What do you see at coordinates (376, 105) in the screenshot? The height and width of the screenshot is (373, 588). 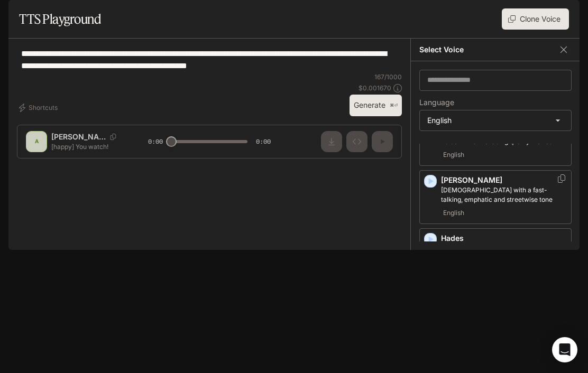 I see `button: Generate⌘⏎` at bounding box center [376, 105].